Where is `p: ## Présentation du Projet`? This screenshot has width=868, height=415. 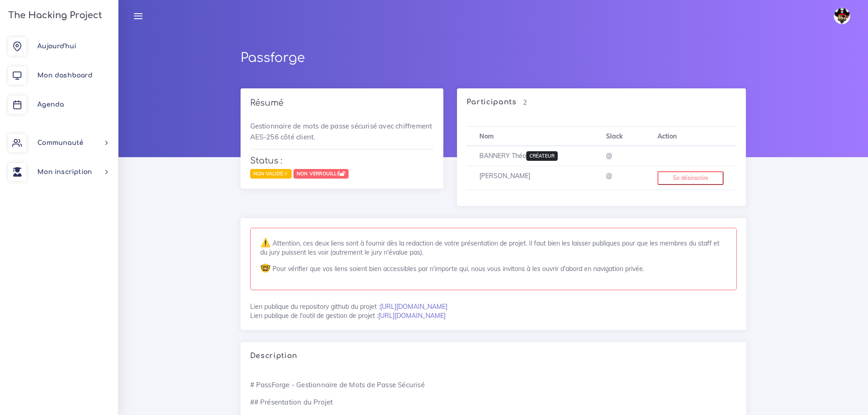 p: ## Présentation du Projet is located at coordinates (493, 402).